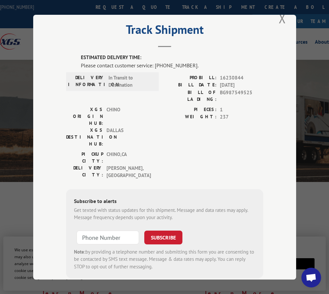 Image resolution: width=329 pixels, height=294 pixels. What do you see at coordinates (241, 77) in the screenshot?
I see `span: 16230844` at bounding box center [241, 77].